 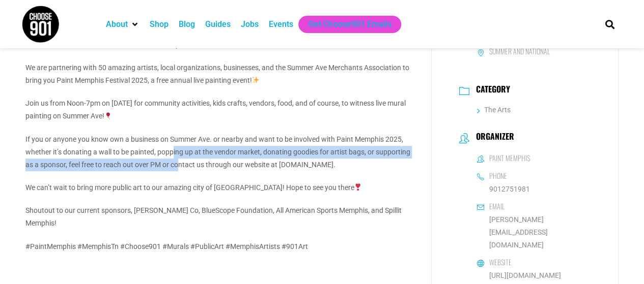 What do you see at coordinates (493, 138) in the screenshot?
I see `h3: Organizer` at bounding box center [493, 138].